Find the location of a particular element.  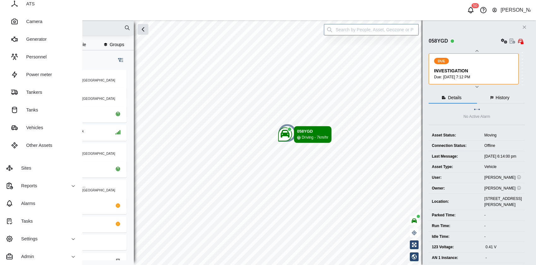

div: Alarms is located at coordinates (26, 203).